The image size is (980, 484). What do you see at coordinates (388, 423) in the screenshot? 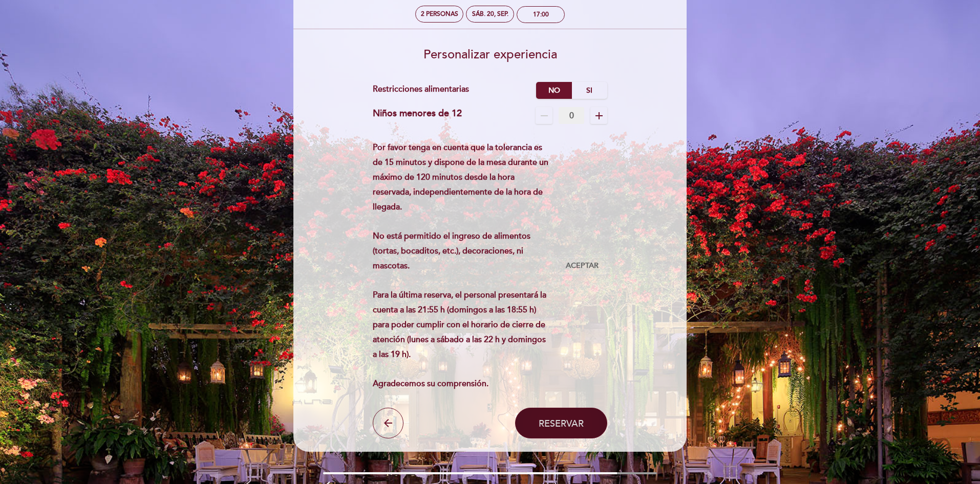
I see `i: arrow_back` at bounding box center [388, 423].